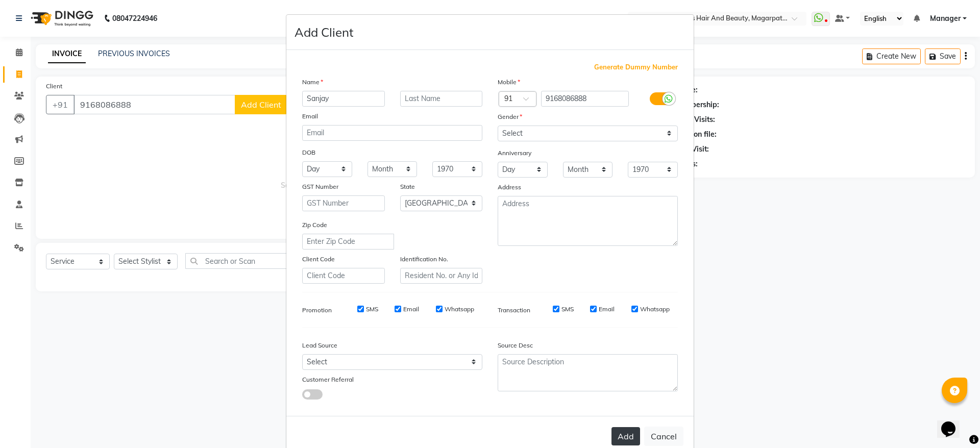  I want to click on label: Source Desc, so click(515, 345).